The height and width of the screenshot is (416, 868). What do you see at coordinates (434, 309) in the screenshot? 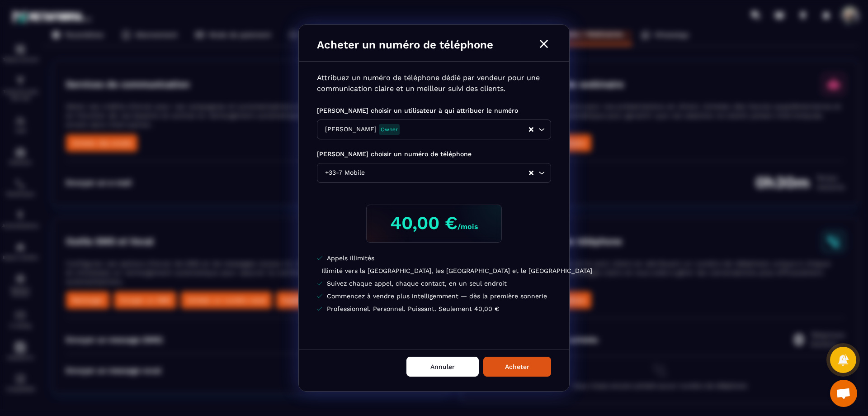
I see `li: Professionnel. Personnel. Puissant. Seulement 40,00 €` at bounding box center [434, 309].